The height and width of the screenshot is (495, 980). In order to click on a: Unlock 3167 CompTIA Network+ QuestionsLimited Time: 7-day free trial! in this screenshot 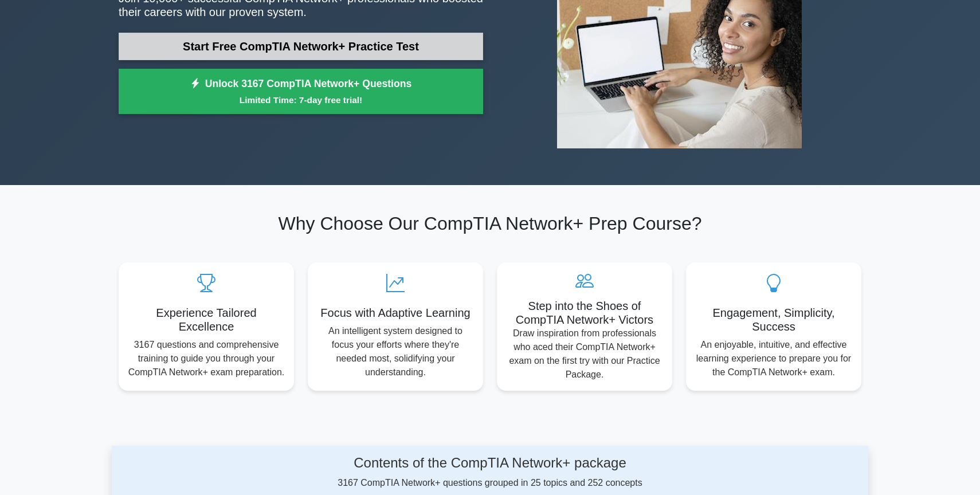, I will do `click(301, 91)`.